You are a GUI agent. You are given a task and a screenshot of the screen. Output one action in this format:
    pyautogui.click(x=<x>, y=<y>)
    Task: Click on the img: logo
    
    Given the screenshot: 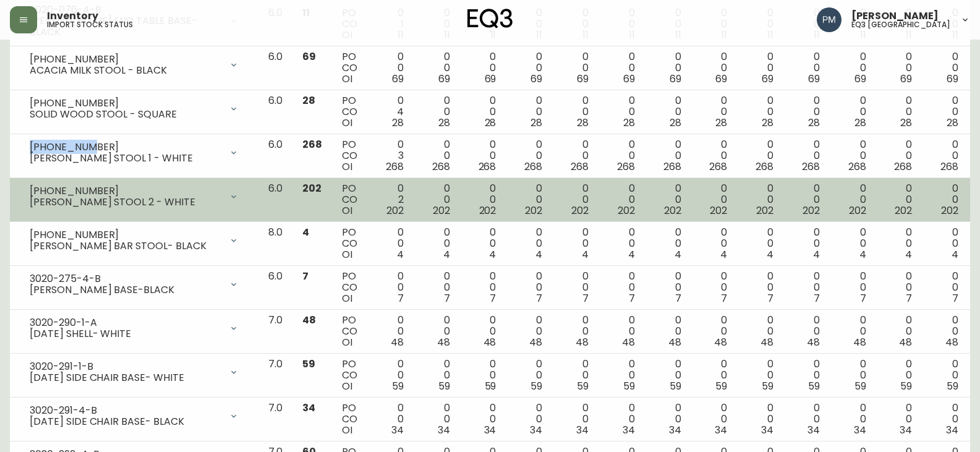 What is the action you would take?
    pyautogui.click(x=490, y=19)
    